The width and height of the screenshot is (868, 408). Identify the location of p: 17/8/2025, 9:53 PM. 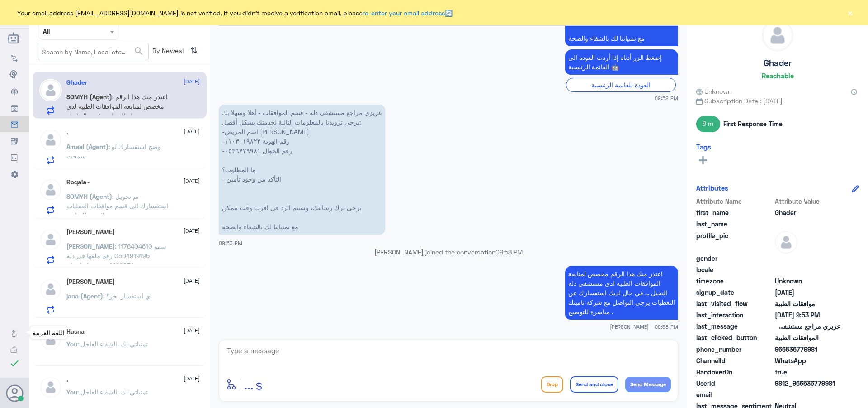
(302, 169).